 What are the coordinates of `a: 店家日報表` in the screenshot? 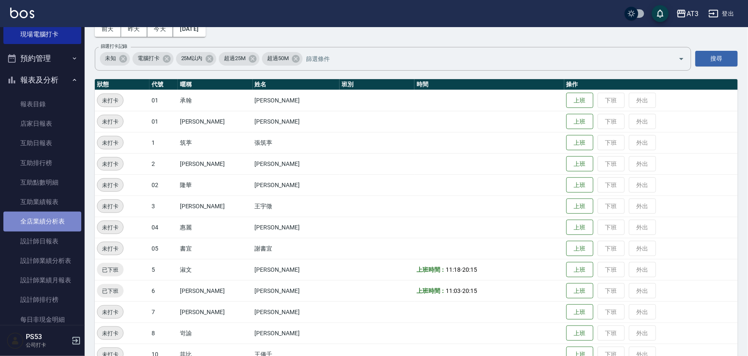 It's located at (42, 124).